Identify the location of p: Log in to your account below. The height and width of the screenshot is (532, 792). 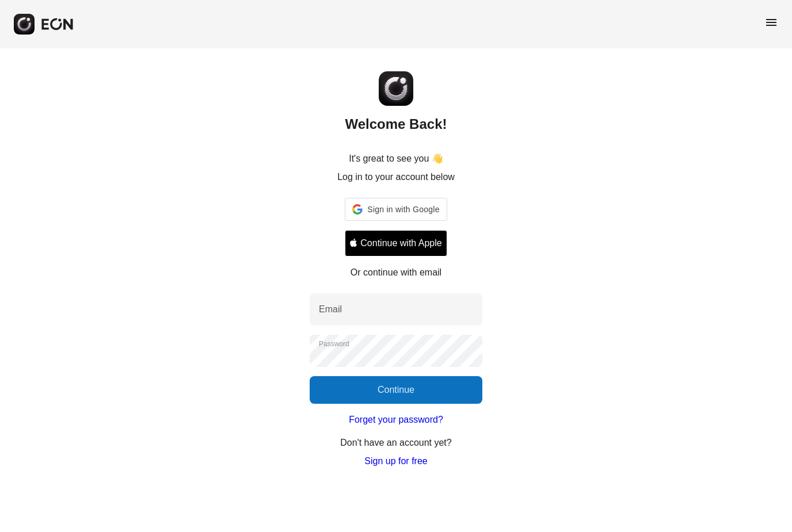
(396, 178).